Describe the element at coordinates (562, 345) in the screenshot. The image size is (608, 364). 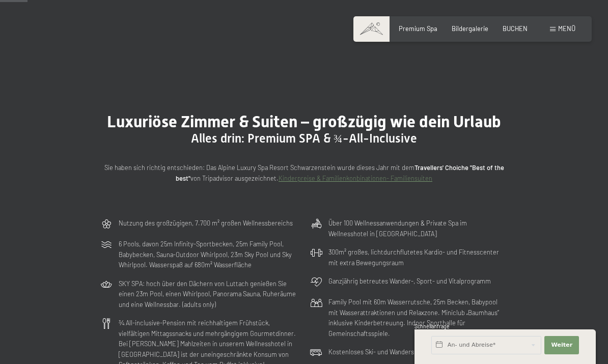
I see `button: Weiter` at that location.